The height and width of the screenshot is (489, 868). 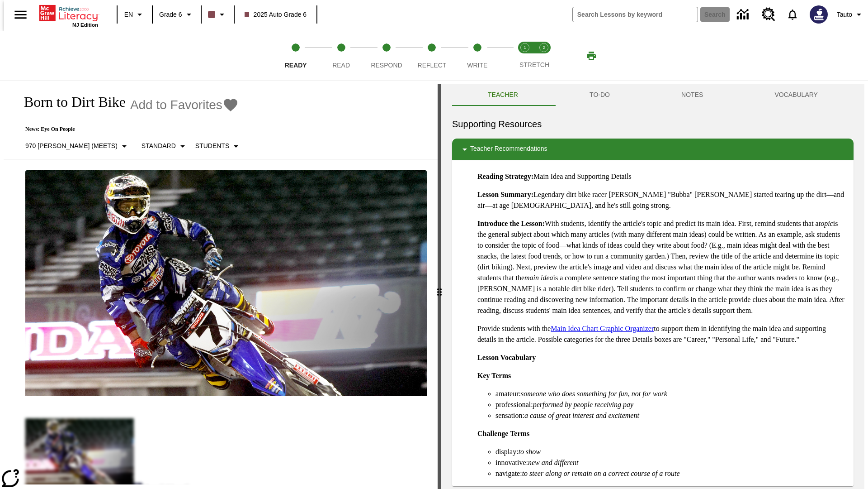 I want to click on button: TO-DO, so click(x=600, y=95).